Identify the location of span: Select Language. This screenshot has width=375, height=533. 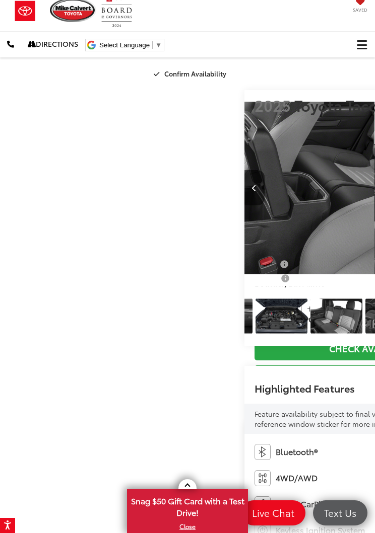
(124, 45).